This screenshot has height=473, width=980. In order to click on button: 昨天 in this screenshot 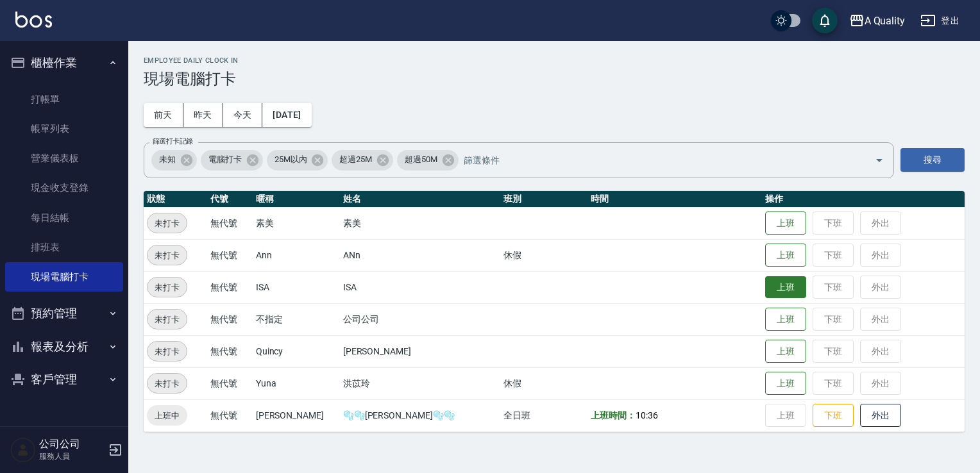, I will do `click(203, 114)`.